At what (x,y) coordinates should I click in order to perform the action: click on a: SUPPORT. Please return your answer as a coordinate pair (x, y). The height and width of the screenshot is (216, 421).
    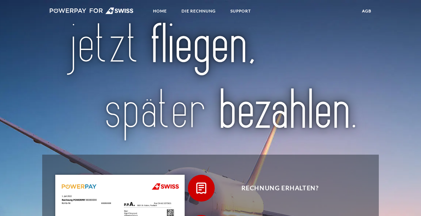
    Looking at the image, I should click on (241, 11).